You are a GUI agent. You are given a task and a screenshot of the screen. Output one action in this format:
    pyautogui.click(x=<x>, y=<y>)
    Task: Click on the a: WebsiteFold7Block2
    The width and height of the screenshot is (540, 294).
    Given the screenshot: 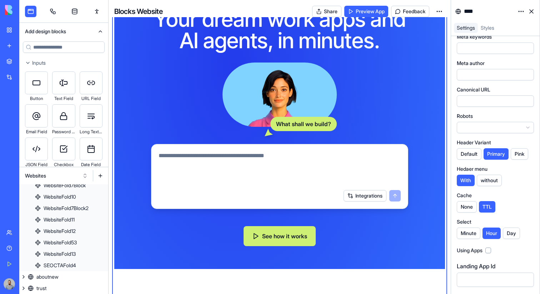 What is the action you would take?
    pyautogui.click(x=64, y=208)
    